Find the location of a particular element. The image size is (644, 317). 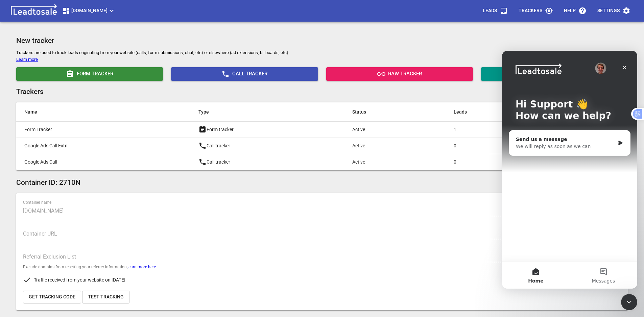

span: Custom Tracker is located at coordinates (554, 74).